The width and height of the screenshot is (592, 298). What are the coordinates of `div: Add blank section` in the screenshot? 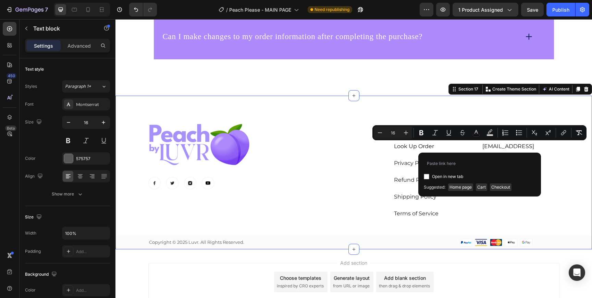 It's located at (289, 258).